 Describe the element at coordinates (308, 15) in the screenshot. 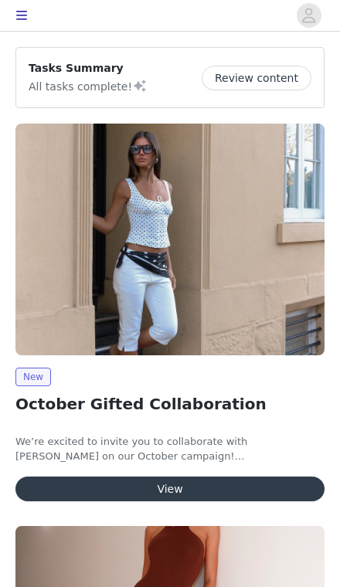

I see `div: avatar` at that location.